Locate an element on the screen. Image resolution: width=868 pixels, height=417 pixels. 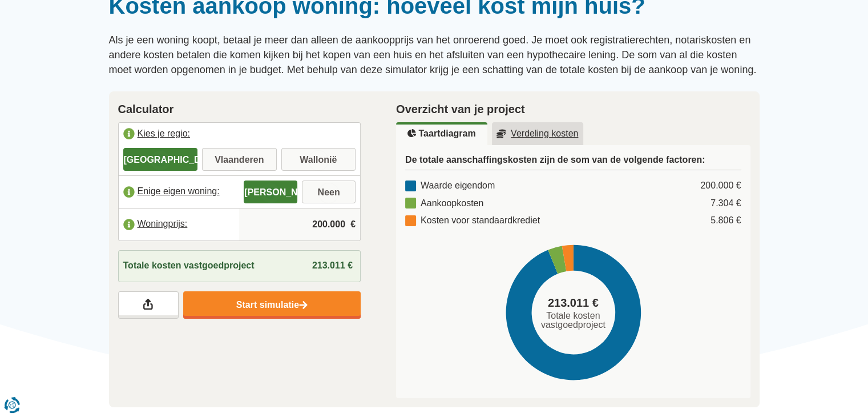
p: Als je een woning koopt, betaal je meer dan alleen de aankoopprijs van het onroerend goed. Je moe... is located at coordinates (434, 55).